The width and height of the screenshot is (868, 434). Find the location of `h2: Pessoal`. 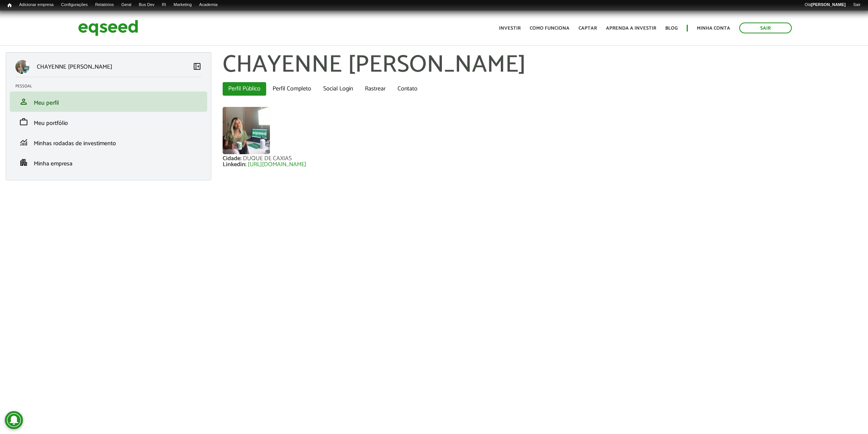

h2: Pessoal is located at coordinates (111, 86).